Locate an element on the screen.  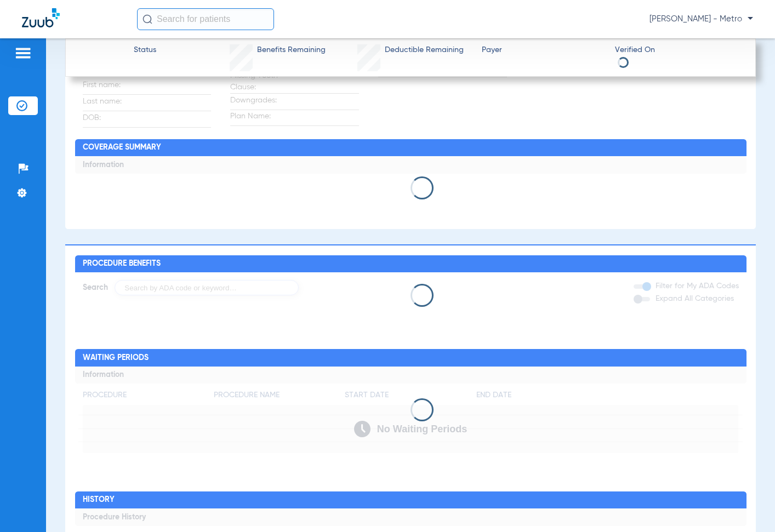
img: hamburger-icon is located at coordinates (23, 53).